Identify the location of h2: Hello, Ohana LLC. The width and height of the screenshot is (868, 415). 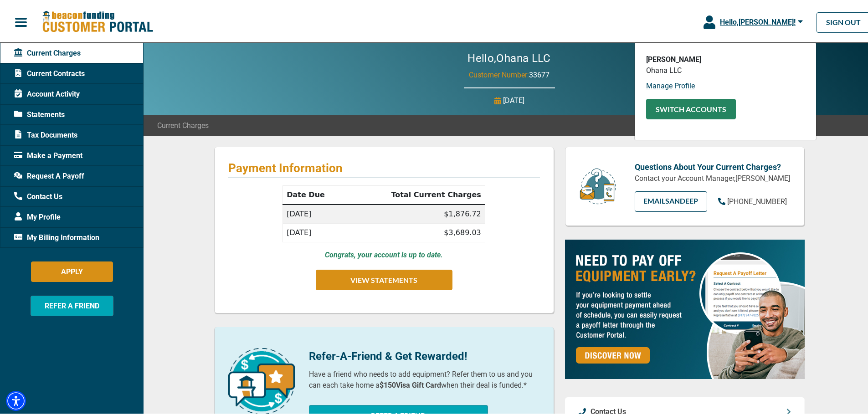
(509, 56).